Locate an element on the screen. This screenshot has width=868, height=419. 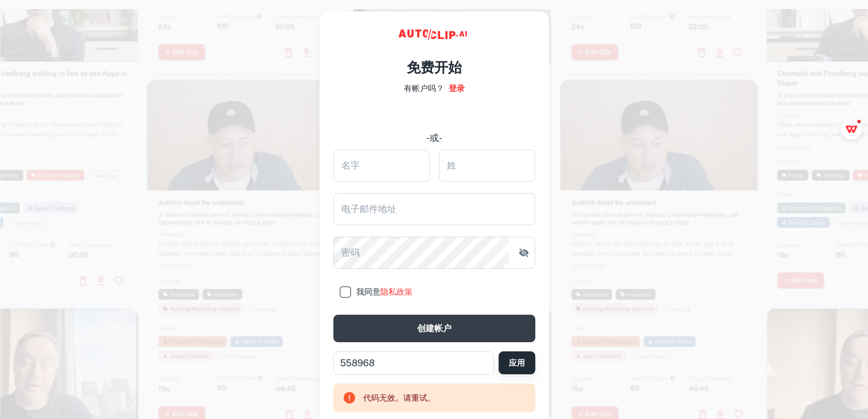
button: 创建帐户 is located at coordinates (434, 328).